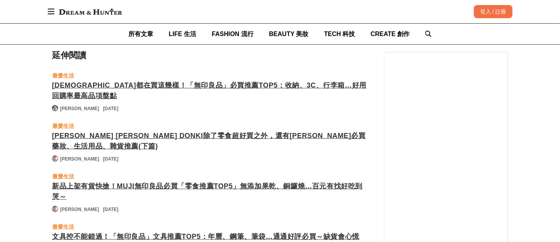  What do you see at coordinates (493, 12) in the screenshot?
I see `div: 登入 / 註冊` at bounding box center [493, 12].